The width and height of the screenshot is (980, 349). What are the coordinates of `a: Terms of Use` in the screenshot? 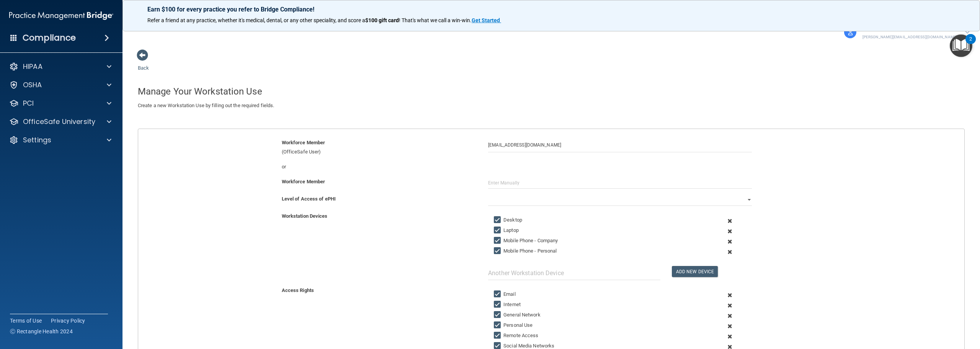 It's located at (25, 321).